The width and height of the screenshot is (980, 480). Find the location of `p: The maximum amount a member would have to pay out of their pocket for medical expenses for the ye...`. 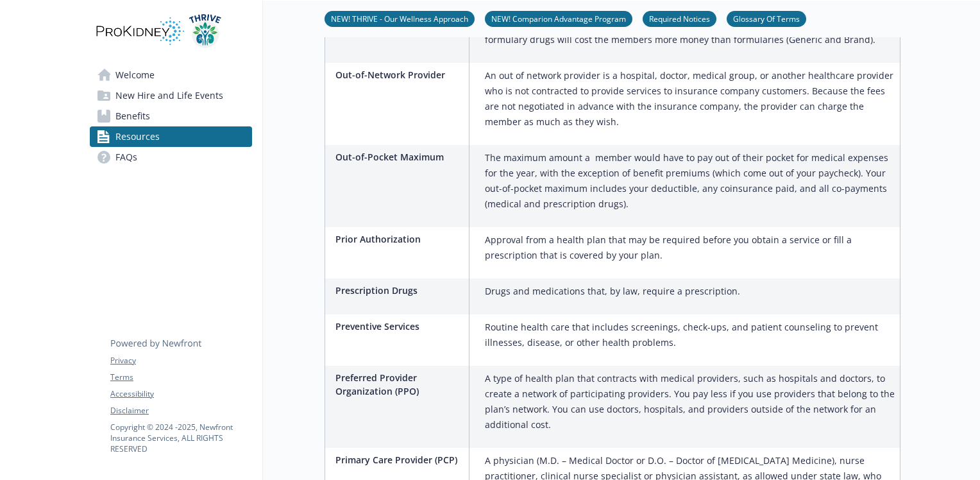

p: The maximum amount a member would have to pay out of their pocket for medical expenses for the ye... is located at coordinates (689, 181).